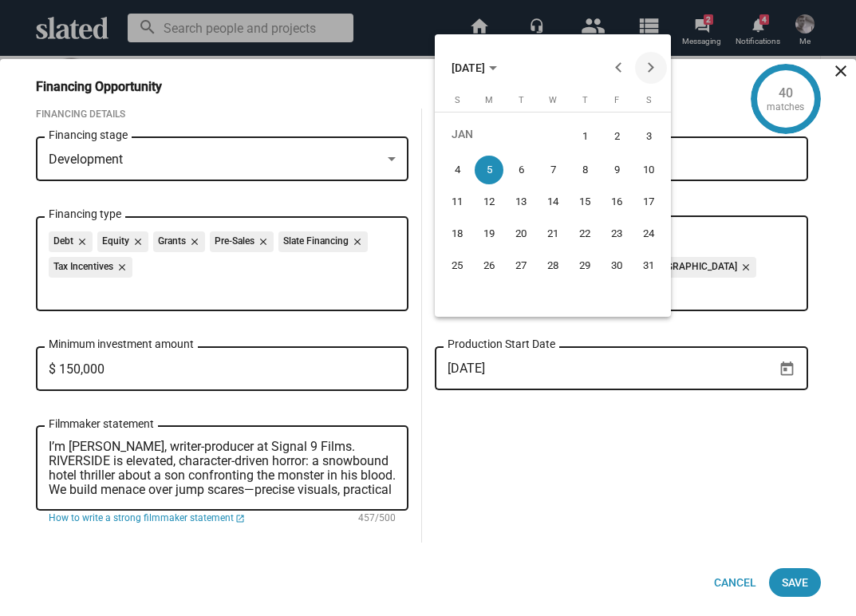 The image size is (856, 616). Describe the element at coordinates (617, 234) in the screenshot. I see `button: January 23, 2026` at that location.